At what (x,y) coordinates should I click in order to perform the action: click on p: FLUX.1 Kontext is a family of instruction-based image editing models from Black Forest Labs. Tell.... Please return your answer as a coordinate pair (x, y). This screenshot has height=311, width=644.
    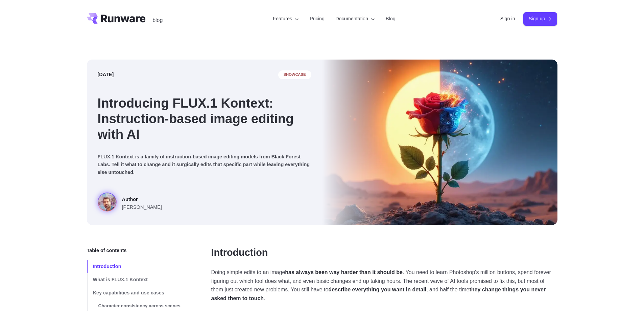
    Looking at the image, I should click on (204, 164).